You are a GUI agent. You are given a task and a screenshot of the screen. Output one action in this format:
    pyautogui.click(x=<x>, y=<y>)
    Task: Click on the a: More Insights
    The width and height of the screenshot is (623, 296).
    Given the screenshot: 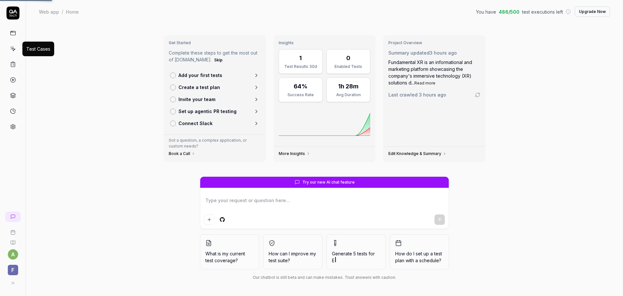 What is the action you would take?
    pyautogui.click(x=294, y=154)
    